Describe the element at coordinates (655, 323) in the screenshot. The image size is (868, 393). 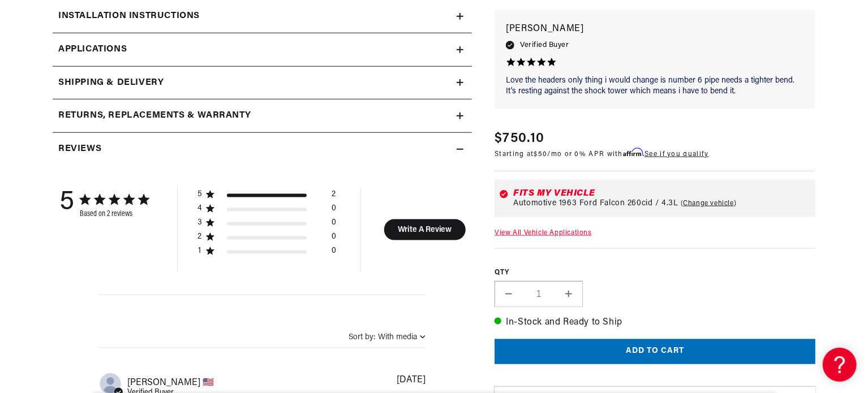
I see `p: In-Stock and Ready to Ship` at that location.